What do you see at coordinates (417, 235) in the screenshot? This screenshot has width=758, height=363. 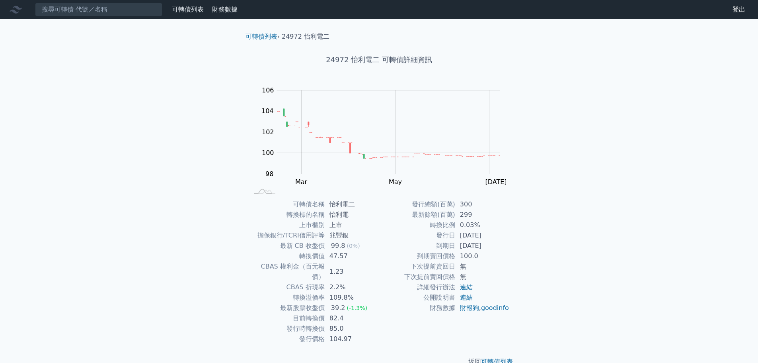 I see `td: 發行日` at bounding box center [417, 235].